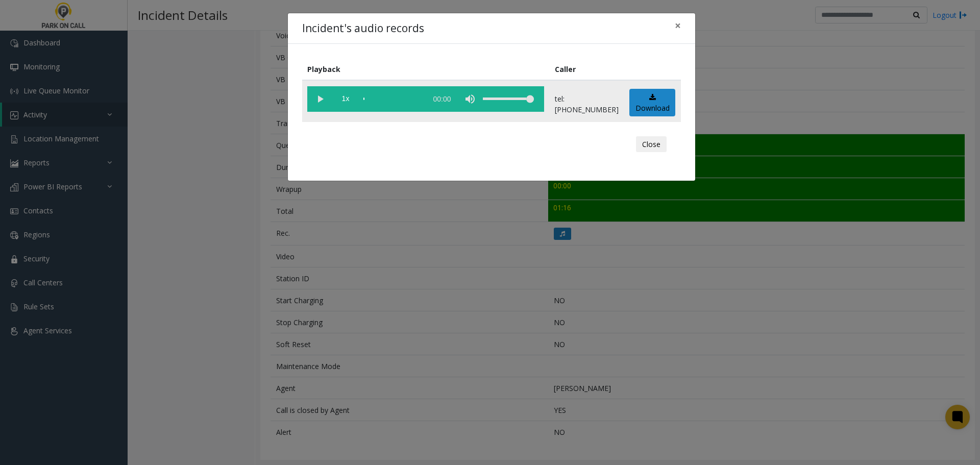 This screenshot has height=465, width=980. What do you see at coordinates (587, 69) in the screenshot?
I see `th: Caller` at bounding box center [587, 69].